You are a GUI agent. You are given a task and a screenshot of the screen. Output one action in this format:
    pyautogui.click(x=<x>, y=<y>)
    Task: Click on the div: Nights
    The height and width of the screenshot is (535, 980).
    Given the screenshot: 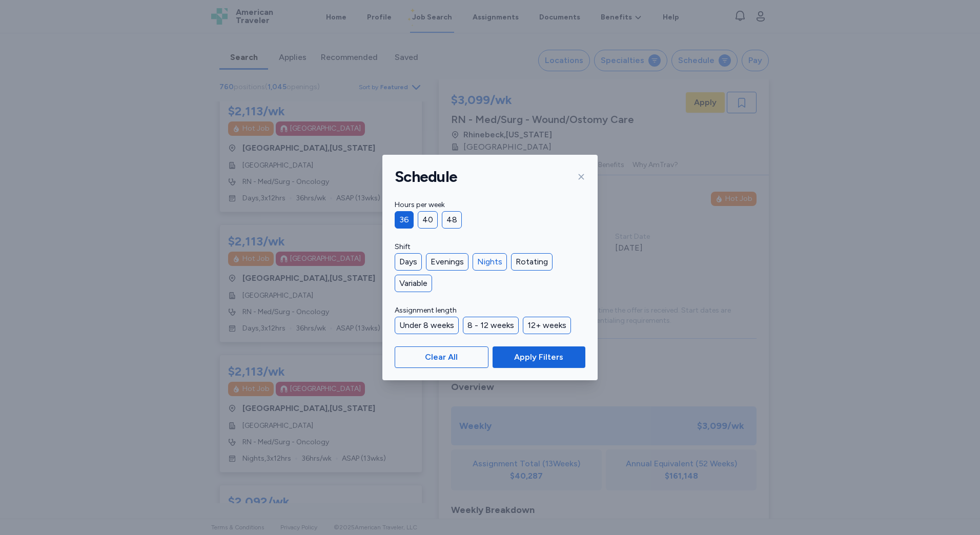 What is the action you would take?
    pyautogui.click(x=489, y=262)
    